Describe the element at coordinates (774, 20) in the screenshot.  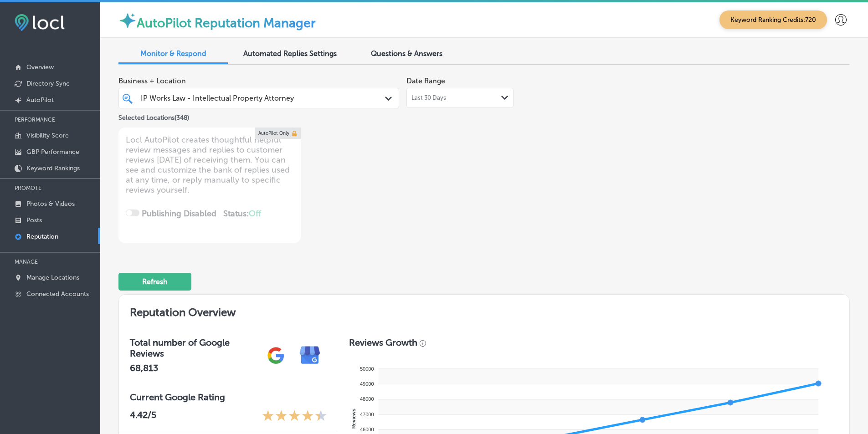
I see `span: Keyword Ranking Credits: 720` at that location.